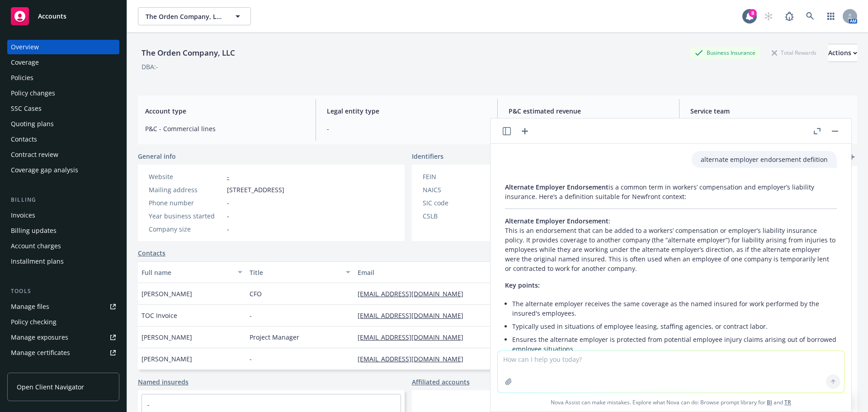  I want to click on div: CSLB, so click(460, 216).